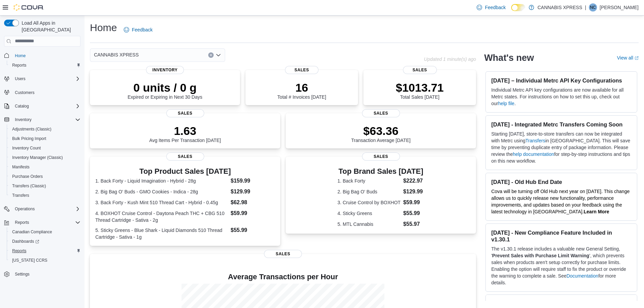  What do you see at coordinates (45, 232) in the screenshot?
I see `button: Canadian Compliance` at bounding box center [45, 232].